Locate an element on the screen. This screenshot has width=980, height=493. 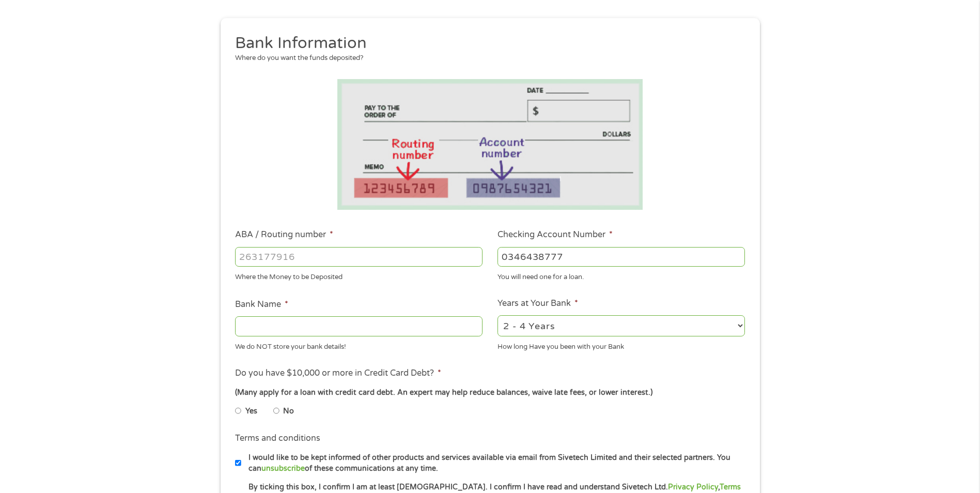
a: Privacy Policy is located at coordinates (693, 487).